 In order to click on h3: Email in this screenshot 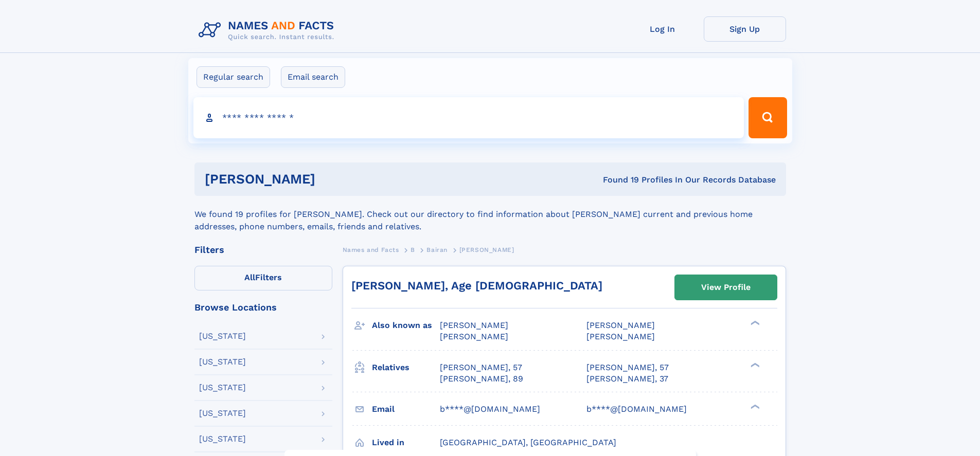, I will do `click(406, 409)`.